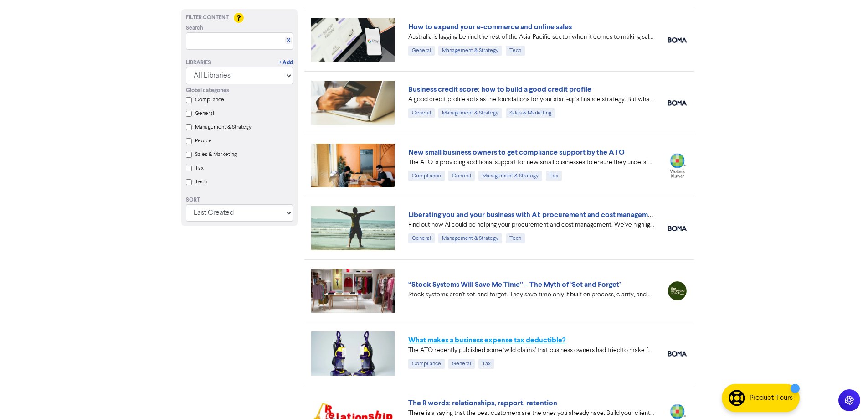 This screenshot has width=868, height=419. What do you see at coordinates (532, 295) in the screenshot?
I see `div: Stock systems aren’t set-and-forget. They save time only if built on process, clarity, and consis...` at bounding box center [532, 295].